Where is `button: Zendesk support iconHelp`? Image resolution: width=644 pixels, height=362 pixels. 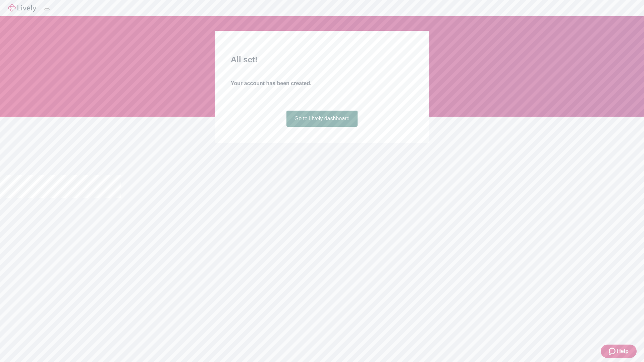 button: Zendesk support iconHelp is located at coordinates (619, 351).